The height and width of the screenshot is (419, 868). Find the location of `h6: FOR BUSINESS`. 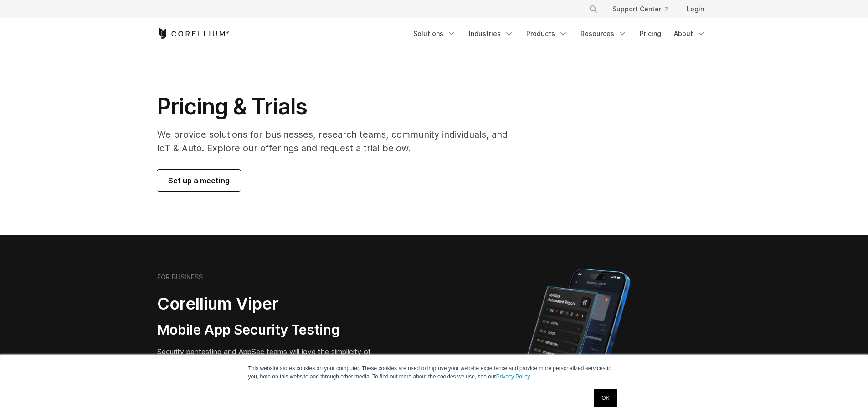

h6: FOR BUSINESS is located at coordinates (180, 278).